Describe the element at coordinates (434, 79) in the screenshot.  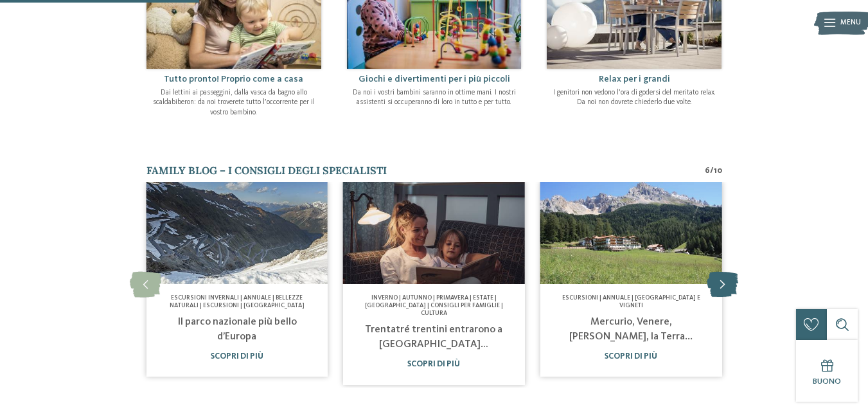
I see `span: Giochi e divertimenti per i più piccoli` at that location.